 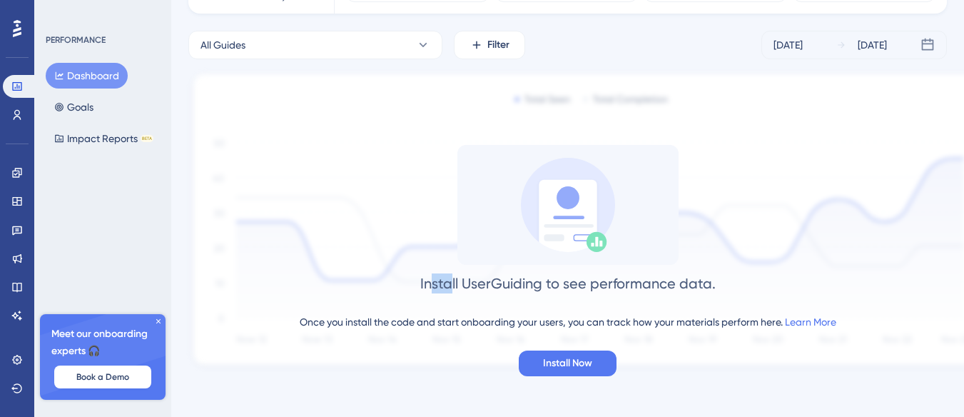 I want to click on a: Learn More, so click(x=811, y=322).